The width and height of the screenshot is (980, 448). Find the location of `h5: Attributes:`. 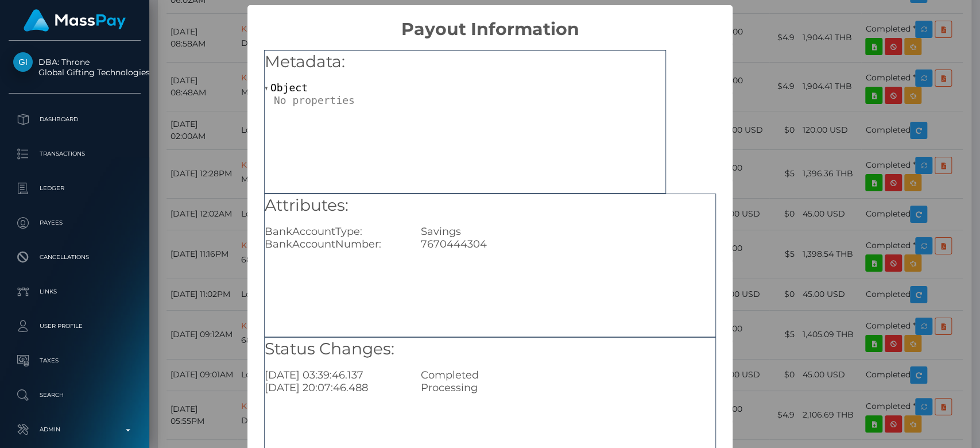

h5: Attributes: is located at coordinates (490, 205).